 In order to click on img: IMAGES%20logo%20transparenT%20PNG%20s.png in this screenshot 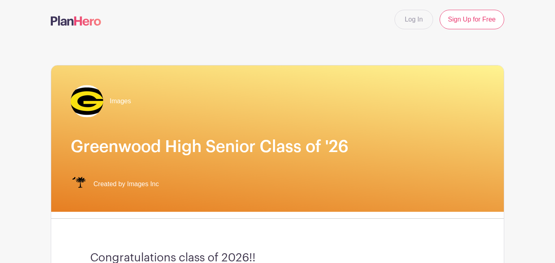, I will do `click(79, 184)`.